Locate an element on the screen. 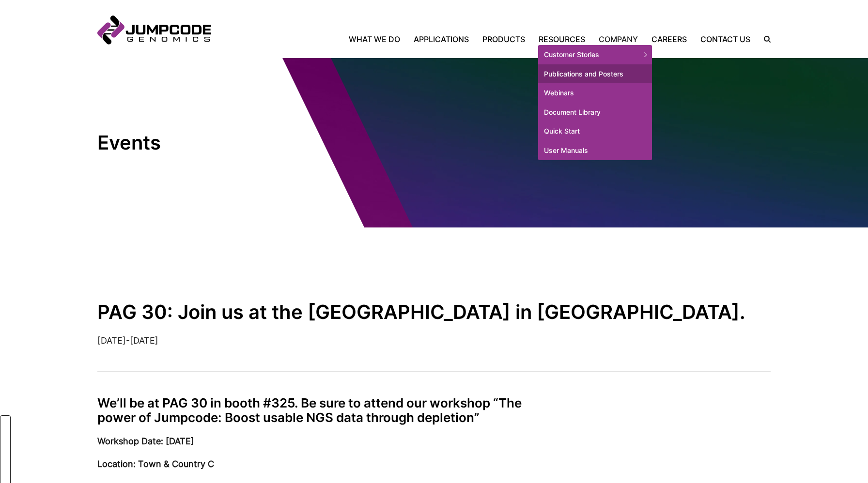  a: Publications and Posters is located at coordinates (595, 74).